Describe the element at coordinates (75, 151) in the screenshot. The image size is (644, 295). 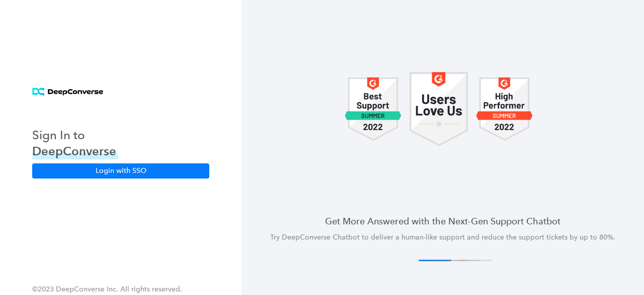
I see `h3: DeepConverse` at that location.